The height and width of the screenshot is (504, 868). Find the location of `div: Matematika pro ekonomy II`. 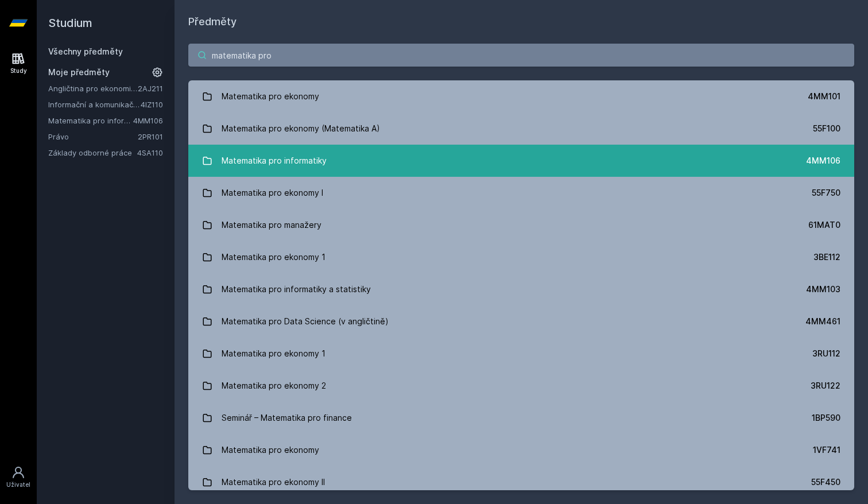

div: Matematika pro ekonomy II is located at coordinates (273, 482).